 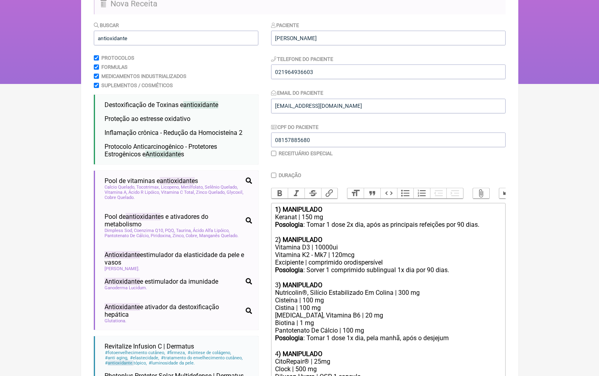 What do you see at coordinates (422, 193) in the screenshot?
I see `button: Numbers` at bounding box center [422, 193].